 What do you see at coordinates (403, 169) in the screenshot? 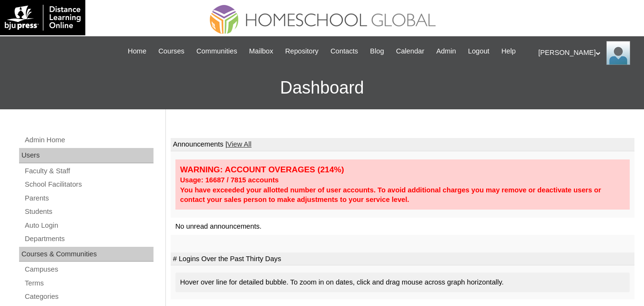
I see `div: WARNING: ACCOUNT OVERAGES (214%)` at bounding box center [403, 169].